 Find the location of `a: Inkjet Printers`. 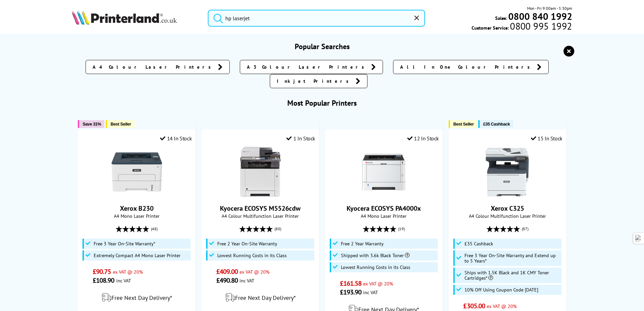

a: Inkjet Printers is located at coordinates (318, 81).